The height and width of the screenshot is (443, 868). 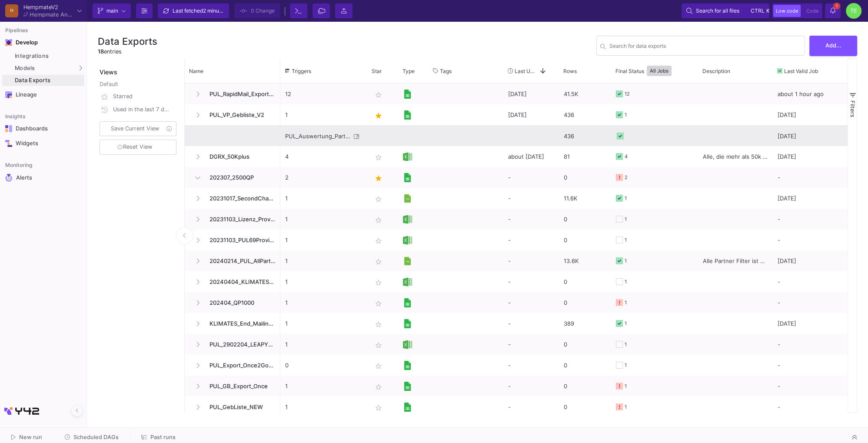 What do you see at coordinates (111, 11) in the screenshot?
I see `button: main` at bounding box center [111, 11].